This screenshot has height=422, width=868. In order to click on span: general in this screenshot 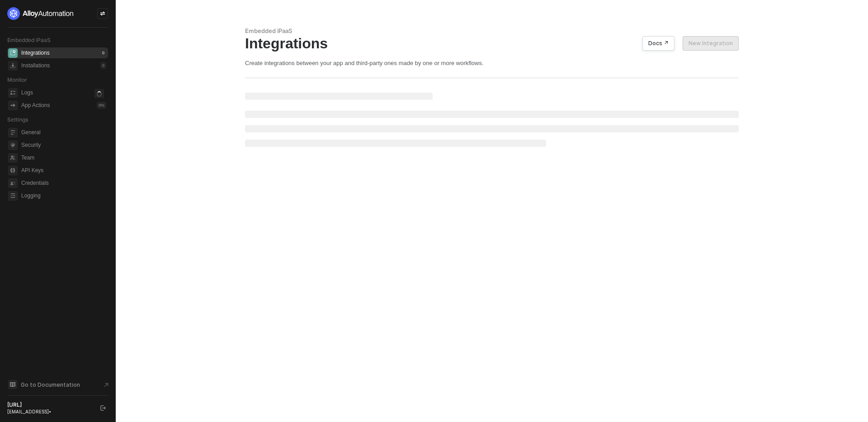, I will do `click(13, 133)`.